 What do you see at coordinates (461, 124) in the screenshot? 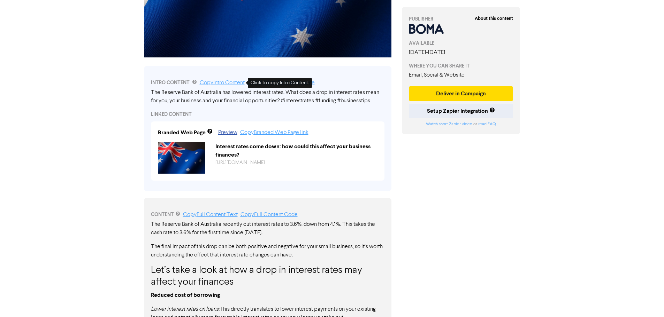
I see `div: or` at bounding box center [461, 124].